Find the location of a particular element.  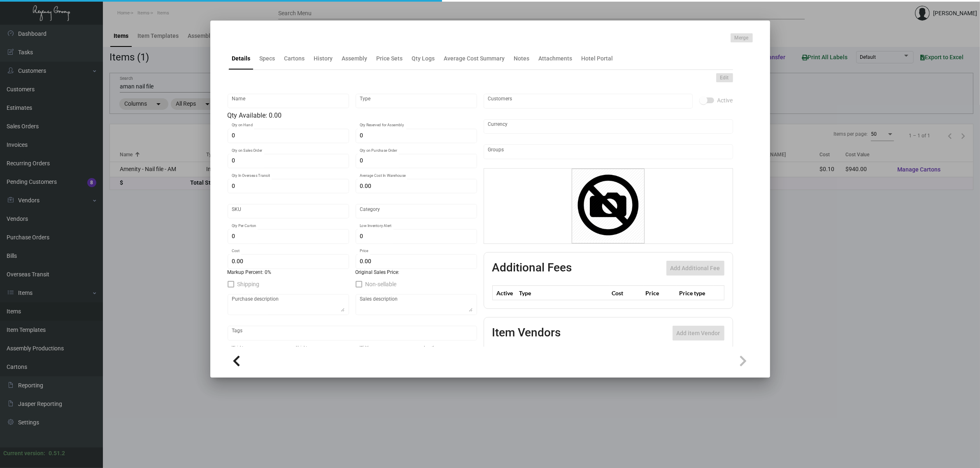

div: Qty Available: 0.00 is located at coordinates (352, 116).